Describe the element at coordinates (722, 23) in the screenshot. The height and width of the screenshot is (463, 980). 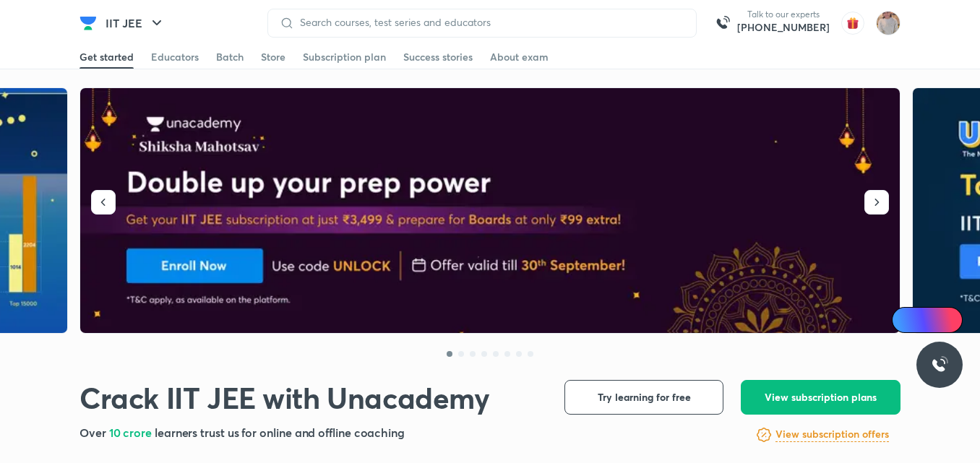
I see `img: call-us` at that location.